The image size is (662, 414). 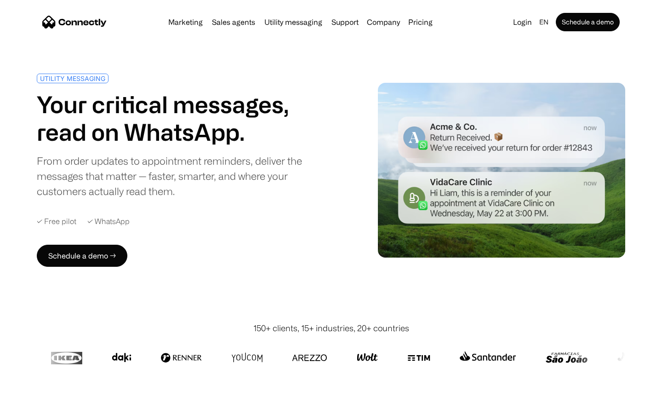 What do you see at coordinates (108, 221) in the screenshot?
I see `div: ✓ WhatsApp` at bounding box center [108, 221].